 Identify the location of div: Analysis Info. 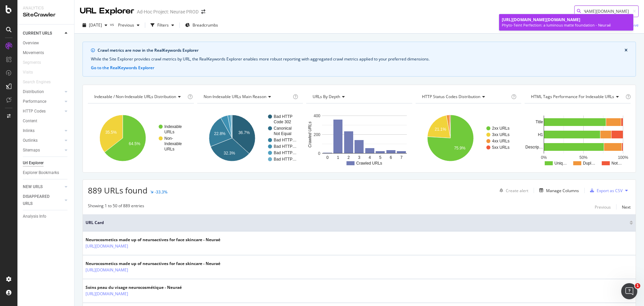
(34, 216).